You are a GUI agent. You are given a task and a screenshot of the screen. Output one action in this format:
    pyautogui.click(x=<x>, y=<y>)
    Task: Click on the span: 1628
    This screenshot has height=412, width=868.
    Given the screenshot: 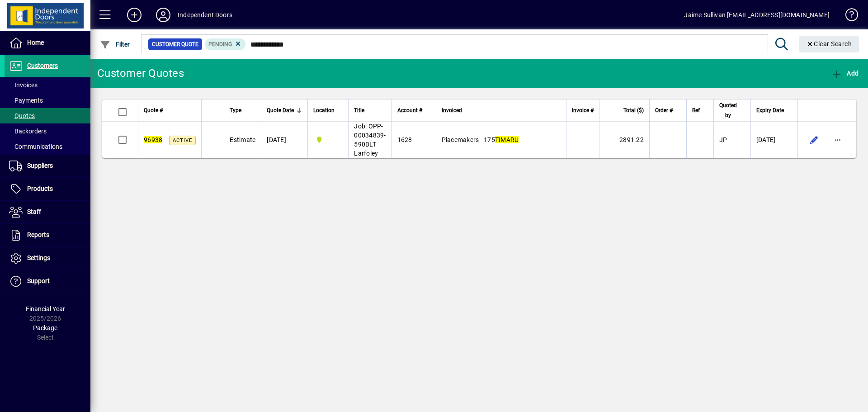 What is the action you would take?
    pyautogui.click(x=405, y=139)
    